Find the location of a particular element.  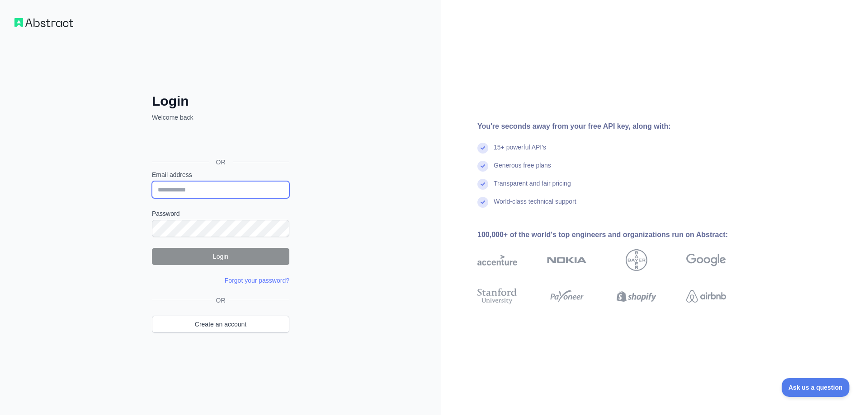

label: Email address is located at coordinates (221, 175).